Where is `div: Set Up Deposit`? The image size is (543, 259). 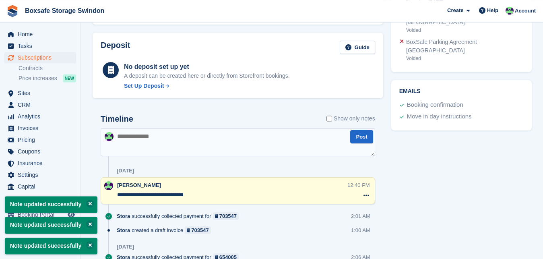 div: Set Up Deposit is located at coordinates (144, 86).